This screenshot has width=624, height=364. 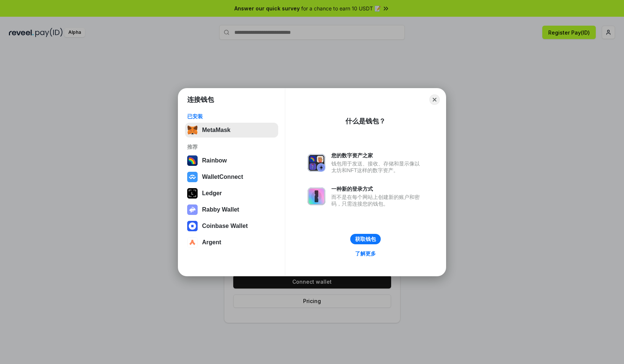 What do you see at coordinates (365, 254) in the screenshot?
I see `div: 了解更多` at bounding box center [365, 254].